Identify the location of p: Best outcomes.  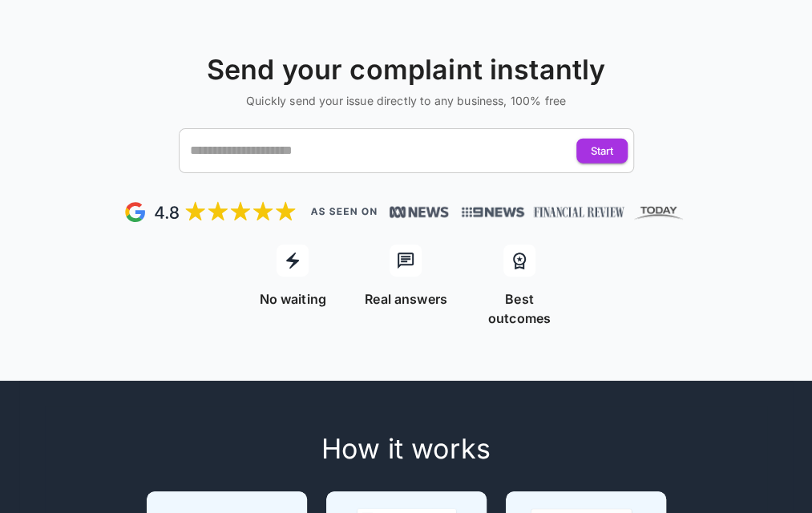
(519, 309).